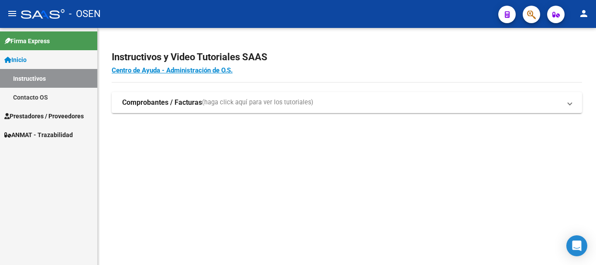  Describe the element at coordinates (12, 14) in the screenshot. I see `mat-icon: menu` at that location.